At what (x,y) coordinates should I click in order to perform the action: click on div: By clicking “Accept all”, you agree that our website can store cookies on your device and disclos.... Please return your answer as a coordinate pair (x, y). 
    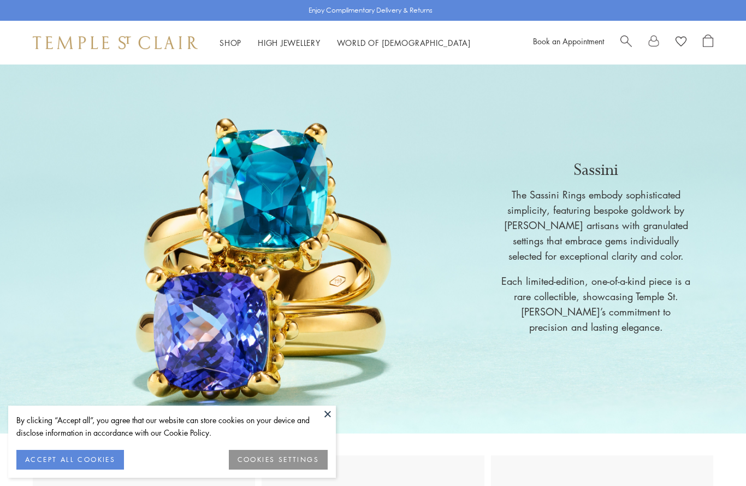
    Looking at the image, I should click on (172, 426).